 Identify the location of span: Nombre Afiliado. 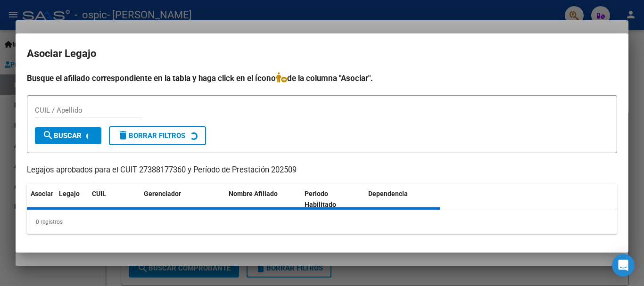
(253, 194).